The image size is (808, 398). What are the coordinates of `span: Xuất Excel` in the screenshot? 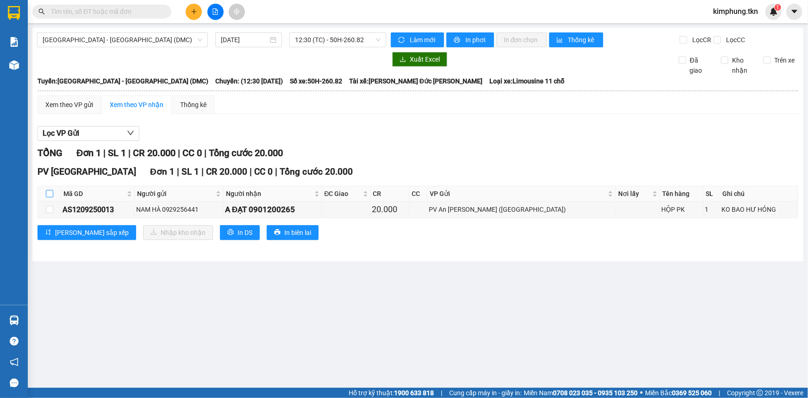 It's located at (424, 59).